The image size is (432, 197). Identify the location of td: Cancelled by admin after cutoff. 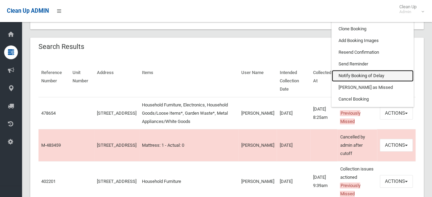
(357, 145).